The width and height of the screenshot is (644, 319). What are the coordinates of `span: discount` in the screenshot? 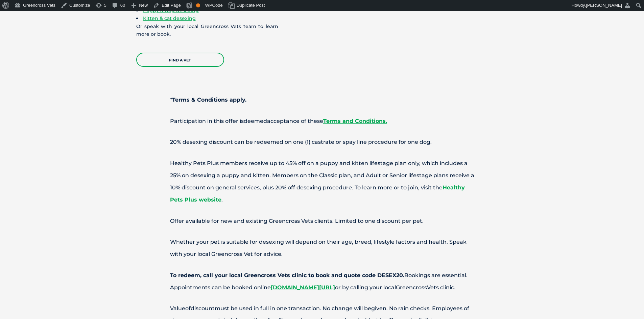 It's located at (202, 309).